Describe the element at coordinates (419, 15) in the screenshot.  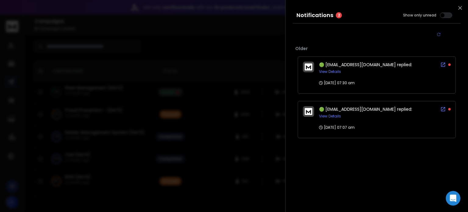
I see `label: Show only unread` at that location.